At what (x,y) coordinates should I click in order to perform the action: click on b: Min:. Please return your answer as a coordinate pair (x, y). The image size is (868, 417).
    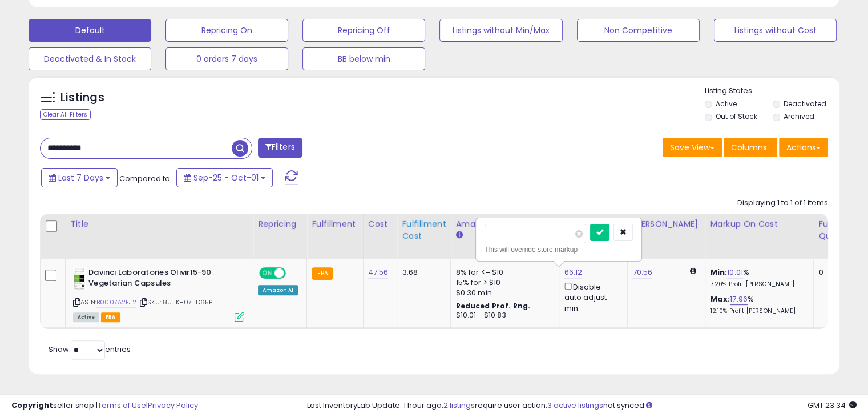
    Looking at the image, I should click on (718, 271).